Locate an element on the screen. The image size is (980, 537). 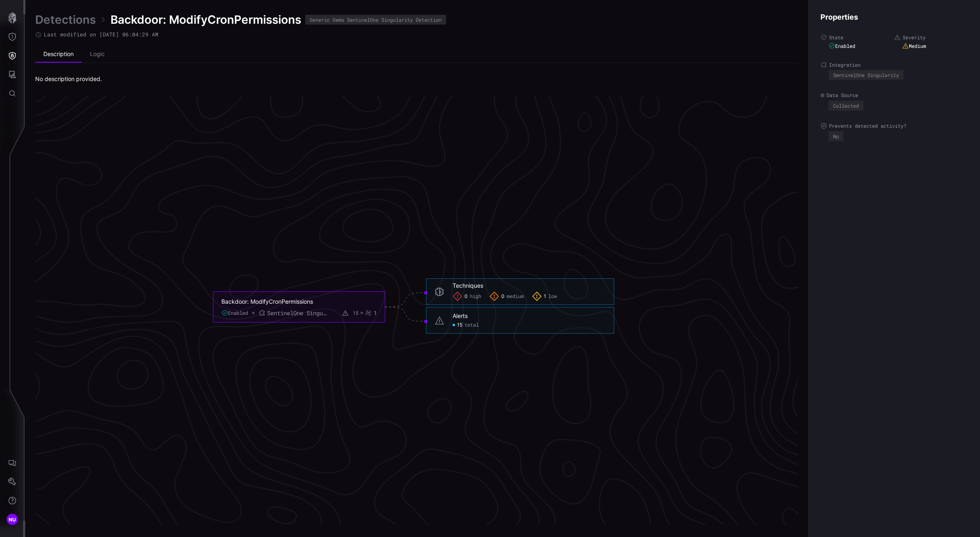
div: Alerts is located at coordinates (460, 316).